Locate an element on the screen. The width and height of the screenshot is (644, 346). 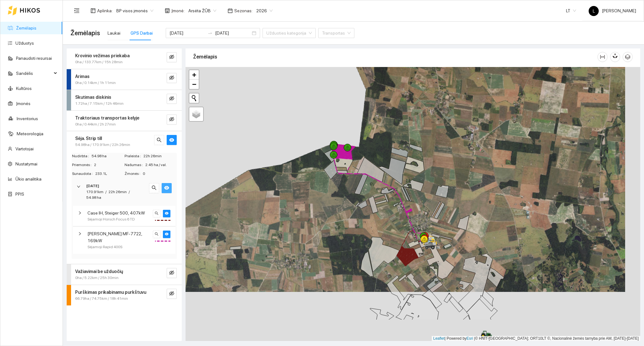
a: Užduotys is located at coordinates (25, 43).